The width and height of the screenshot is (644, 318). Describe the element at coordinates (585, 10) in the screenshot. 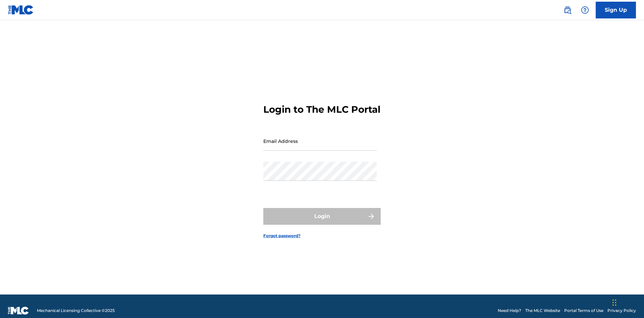

I see `div: Help` at that location.